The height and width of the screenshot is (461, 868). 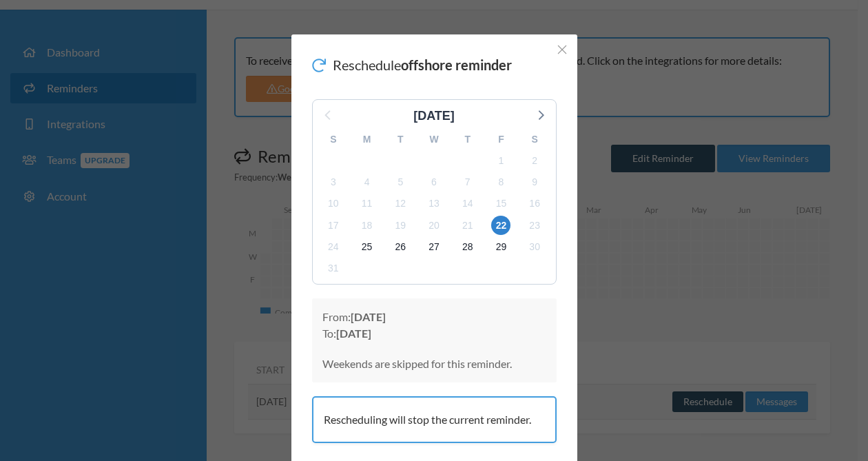 What do you see at coordinates (434, 246) in the screenshot?
I see `span: Saturday, September 27, 2025` at bounding box center [434, 246].